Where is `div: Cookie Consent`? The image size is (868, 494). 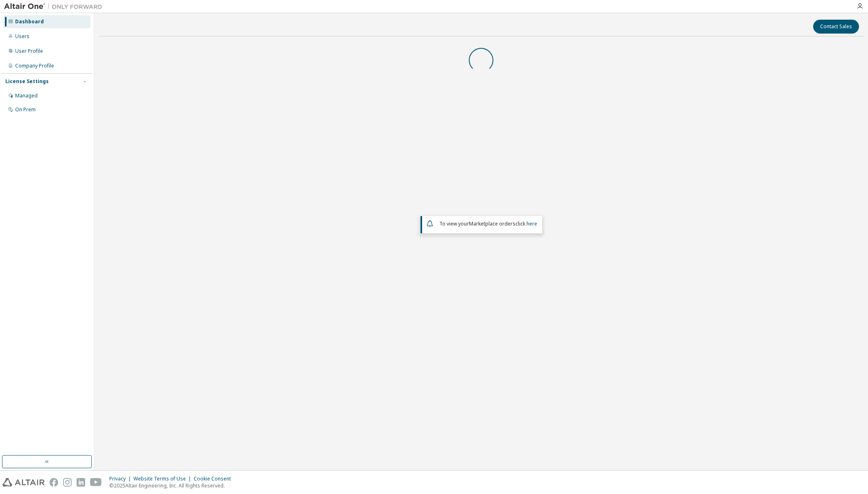
div: Cookie Consent is located at coordinates (214, 480).